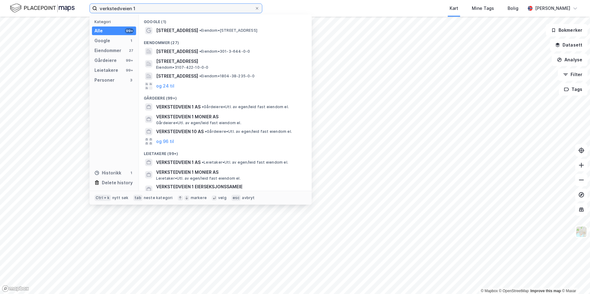 The height and width of the screenshot is (294, 590). I want to click on div: Google, so click(102, 41).